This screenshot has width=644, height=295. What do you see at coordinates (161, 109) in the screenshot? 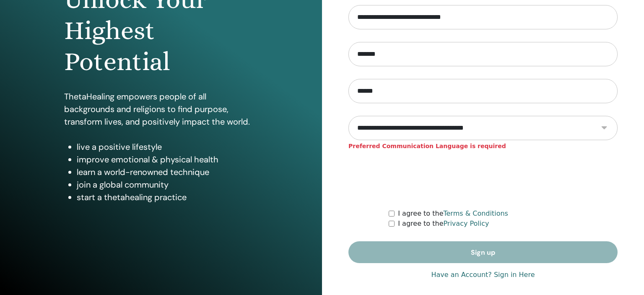
I see `p: ThetaHealing empowers people of all backgrounds and religions to find purpose, transform lives, a...` at bounding box center [161, 109].